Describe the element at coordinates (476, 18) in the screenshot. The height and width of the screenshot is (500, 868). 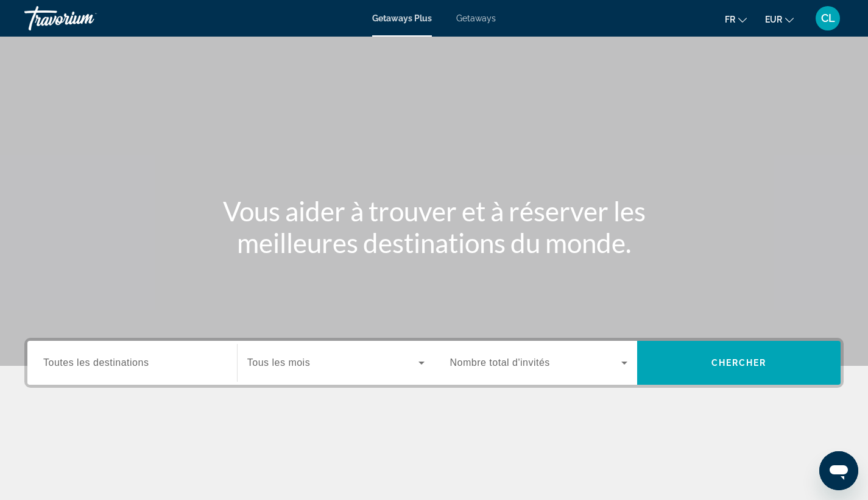
I see `a: Getaways` at that location.